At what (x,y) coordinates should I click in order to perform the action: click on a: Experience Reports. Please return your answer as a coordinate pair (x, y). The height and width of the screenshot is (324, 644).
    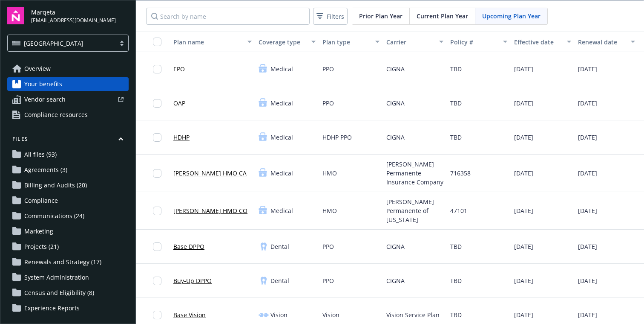
    Looking at the image, I should click on (68, 308).